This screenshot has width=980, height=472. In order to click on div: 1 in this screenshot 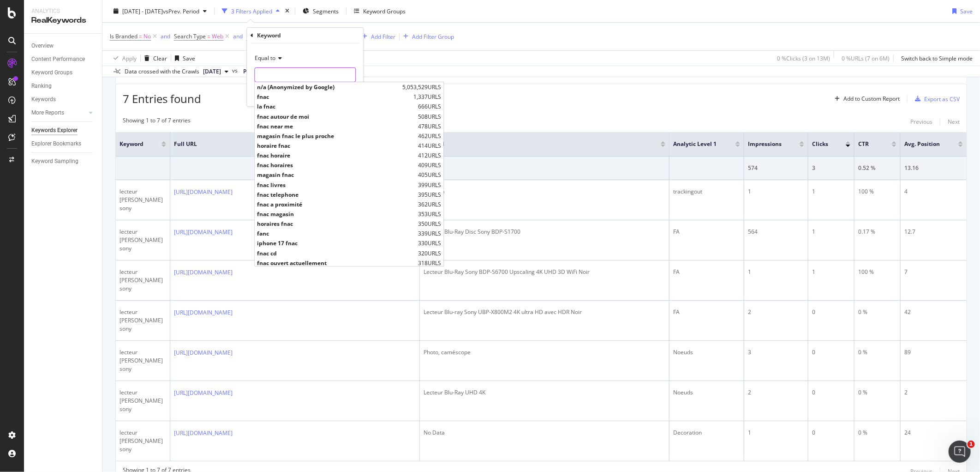, I will do `click(777, 432)`.